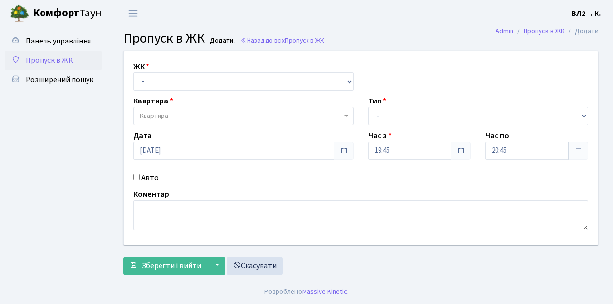  I want to click on b: Комфорт, so click(56, 13).